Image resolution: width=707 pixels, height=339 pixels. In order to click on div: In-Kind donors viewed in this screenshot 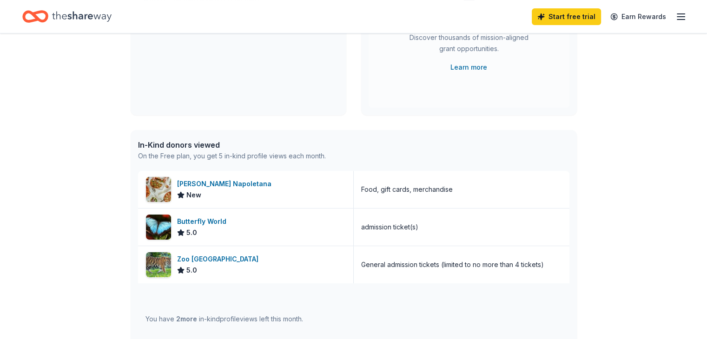, I will do `click(232, 145)`.